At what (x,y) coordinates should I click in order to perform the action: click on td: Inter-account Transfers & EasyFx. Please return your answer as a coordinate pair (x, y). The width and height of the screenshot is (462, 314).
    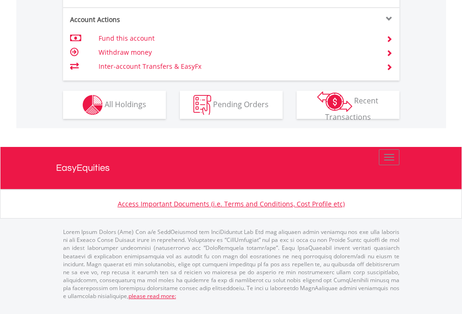
    Looking at the image, I should click on (237, 66).